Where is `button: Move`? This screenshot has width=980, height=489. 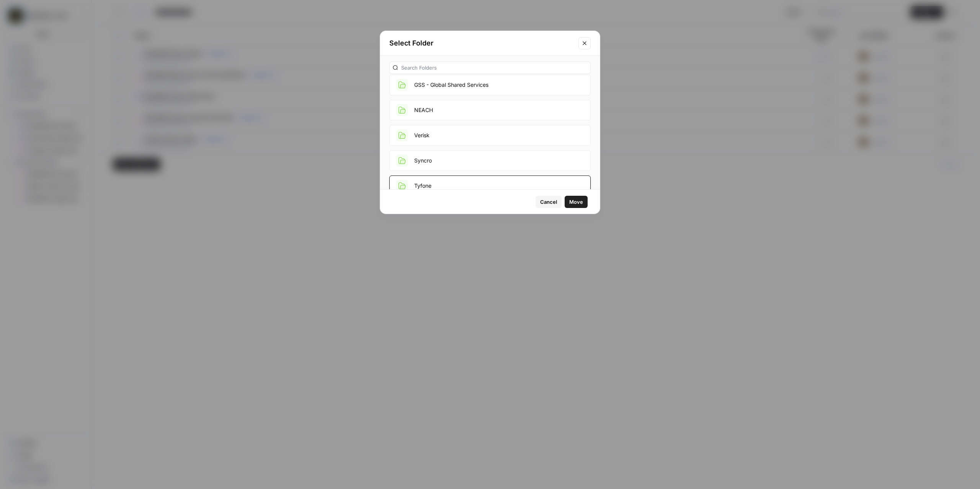 button: Move is located at coordinates (576, 202).